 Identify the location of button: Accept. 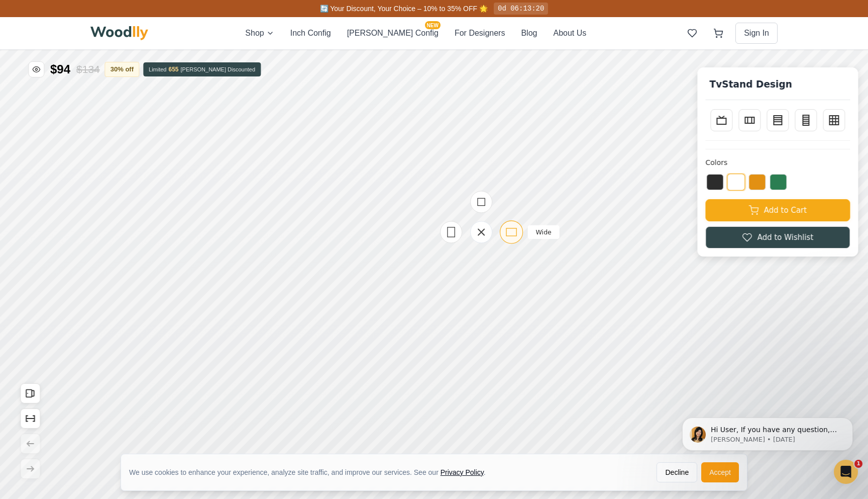
(720, 472).